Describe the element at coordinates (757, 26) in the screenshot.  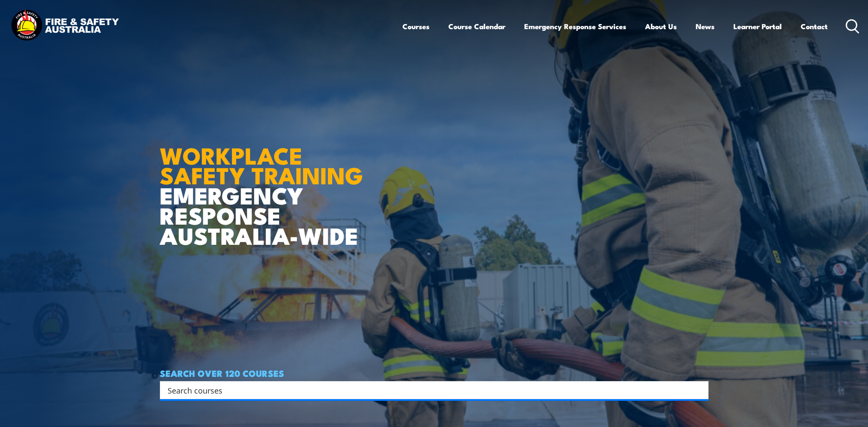
I see `a: Learner Portal` at that location.